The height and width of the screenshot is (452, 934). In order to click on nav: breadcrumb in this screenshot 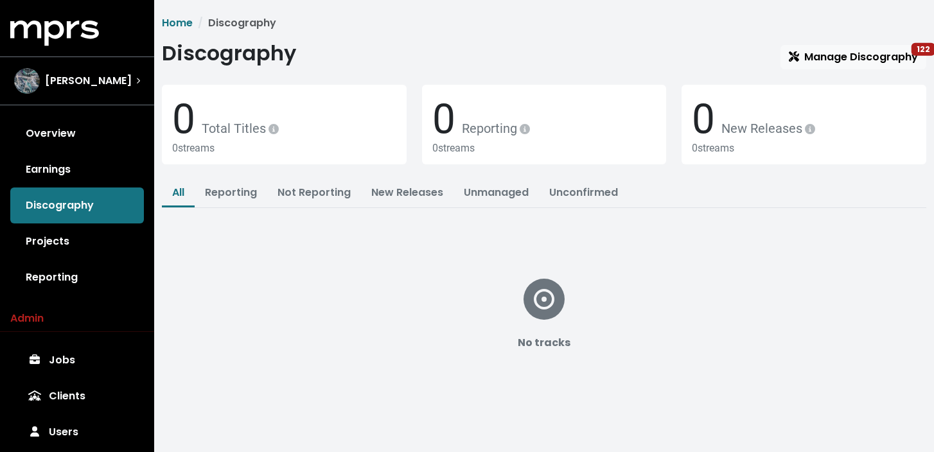, I will do `click(544, 23)`.